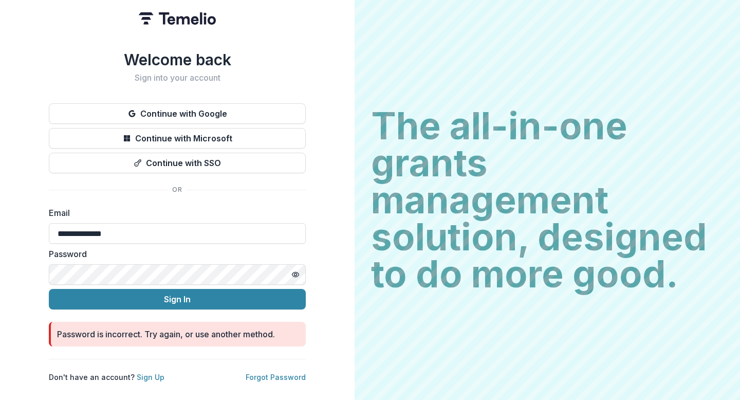 The width and height of the screenshot is (740, 400). I want to click on button: Sign In, so click(177, 299).